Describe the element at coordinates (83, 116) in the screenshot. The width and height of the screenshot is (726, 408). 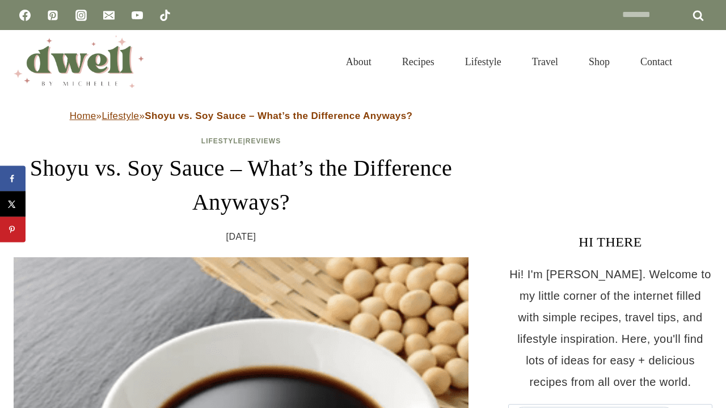
I see `a: Home` at that location.